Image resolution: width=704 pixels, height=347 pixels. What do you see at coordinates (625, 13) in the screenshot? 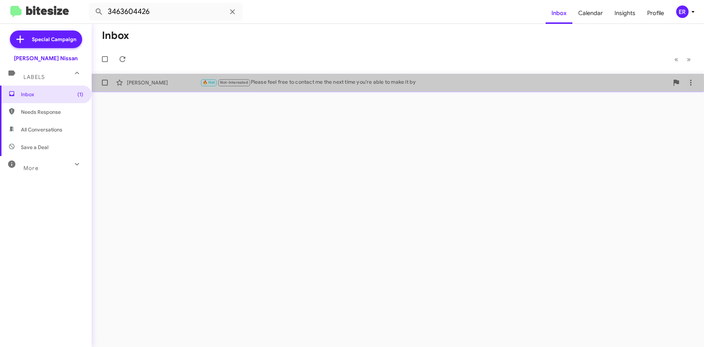
I see `span: Insights` at bounding box center [625, 13].